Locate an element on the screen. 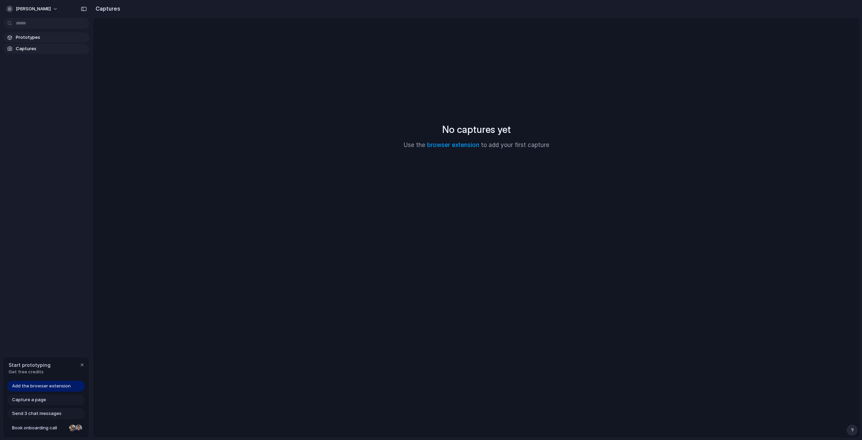  span: Start prototyping is located at coordinates (30, 365).